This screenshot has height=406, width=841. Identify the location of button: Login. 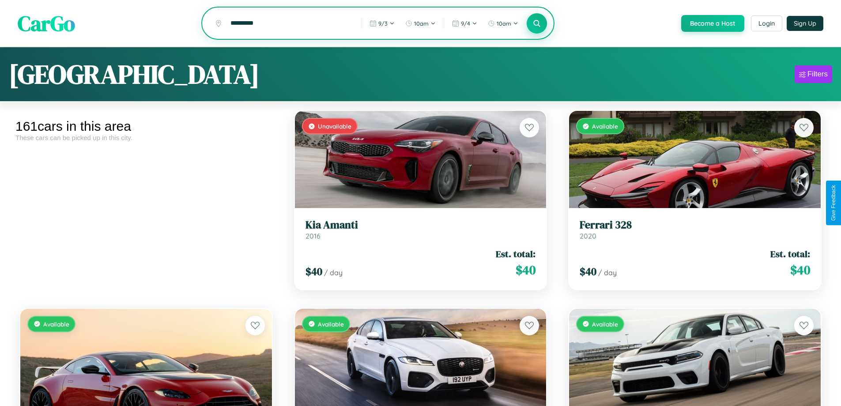
(767, 23).